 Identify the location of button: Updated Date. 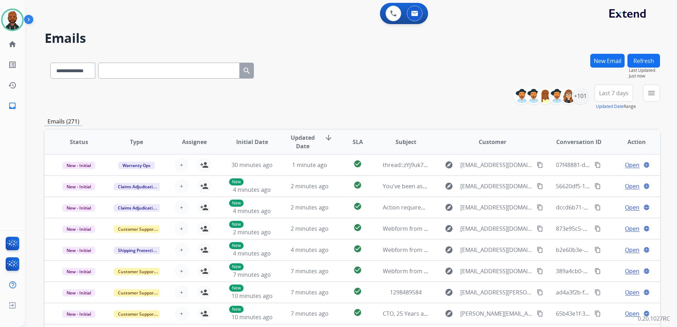
(610, 107).